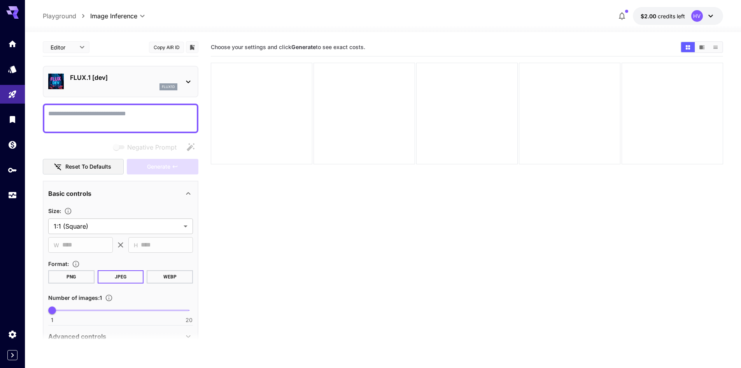  I want to click on button: PNG, so click(71, 277).